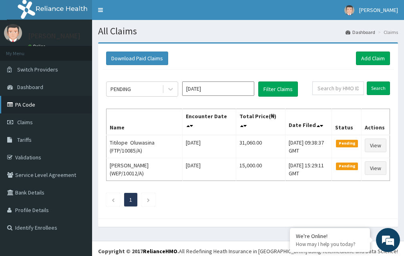 The width and height of the screenshot is (404, 256). I want to click on div: Chat with us now, so click(88, 50).